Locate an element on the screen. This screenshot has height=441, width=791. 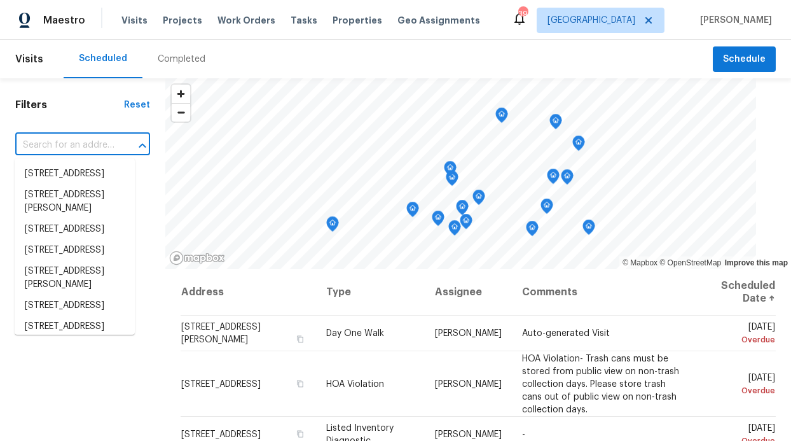
div: 39 is located at coordinates (523, 14).